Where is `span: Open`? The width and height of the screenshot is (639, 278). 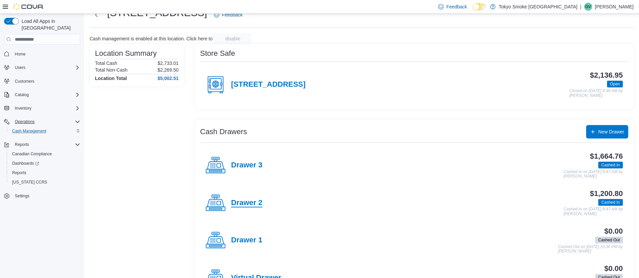 span: Open is located at coordinates (614, 84).